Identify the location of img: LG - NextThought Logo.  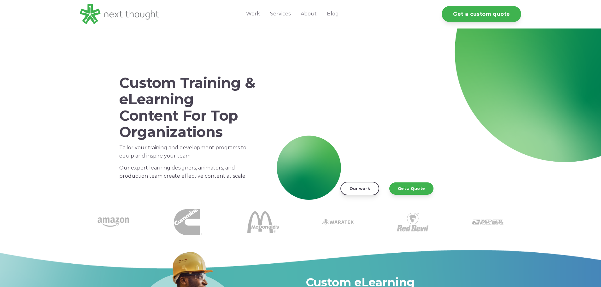
(119, 14).